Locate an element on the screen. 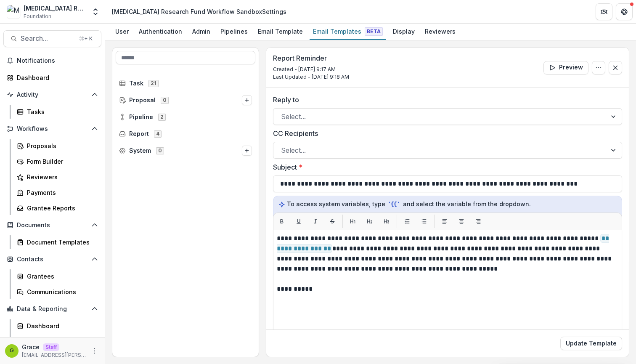 Image resolution: width=636 pixels, height=364 pixels. a: Email Templates Beta is located at coordinates (348, 32).